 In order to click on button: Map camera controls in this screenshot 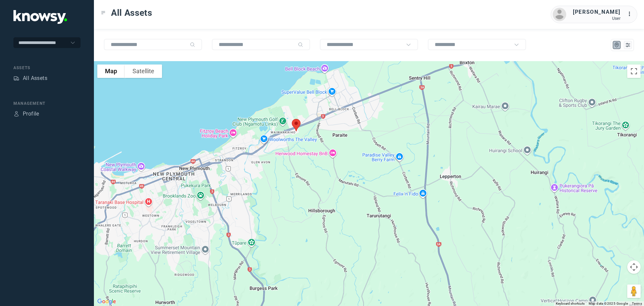, I will do `click(634, 267)`.